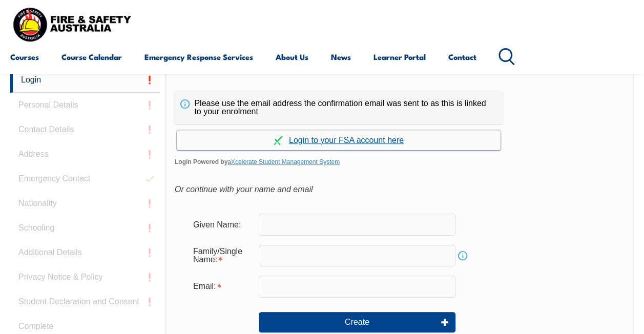  Describe the element at coordinates (222, 224) in the screenshot. I see `div: Given Name:` at that location.